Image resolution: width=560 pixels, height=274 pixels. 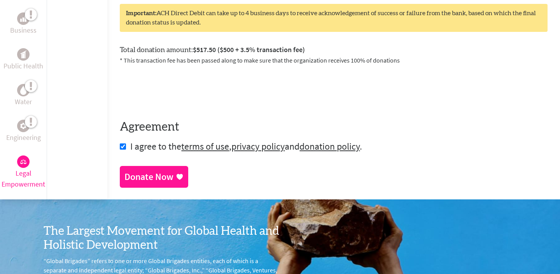 I want to click on p: Engineering, so click(x=23, y=138).